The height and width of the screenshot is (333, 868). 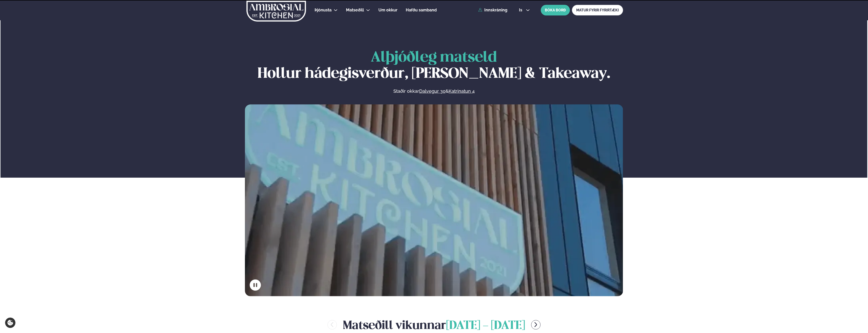 What do you see at coordinates (492, 10) in the screenshot?
I see `a: Innskráning` at bounding box center [492, 10].